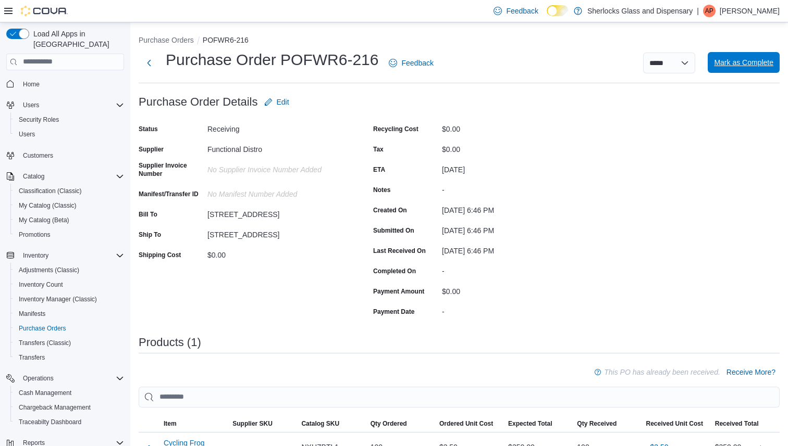  I want to click on a: Transfers (Classic), so click(45, 343).